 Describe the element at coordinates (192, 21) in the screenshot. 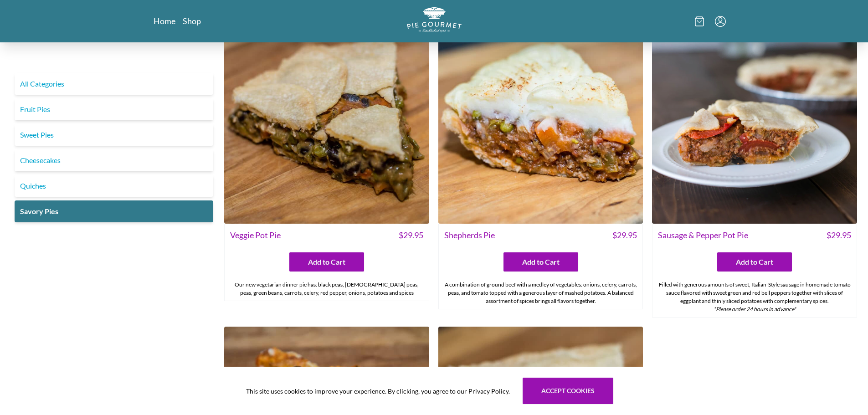

I see `a: Shop` at that location.